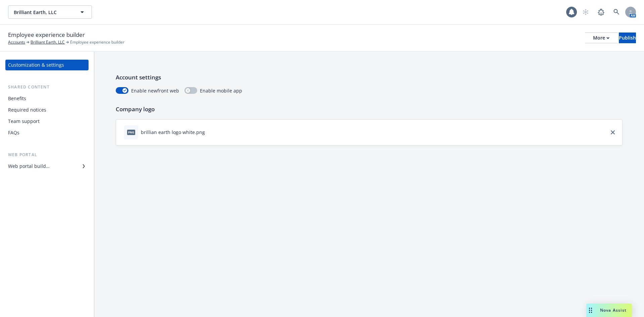  I want to click on span: Enable mobile app, so click(221, 90).